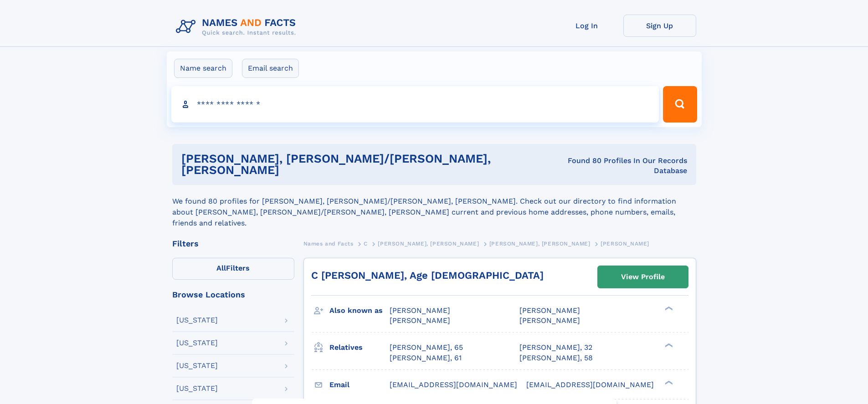  What do you see at coordinates (233, 295) in the screenshot?
I see `div: Browse Locations` at bounding box center [233, 295].